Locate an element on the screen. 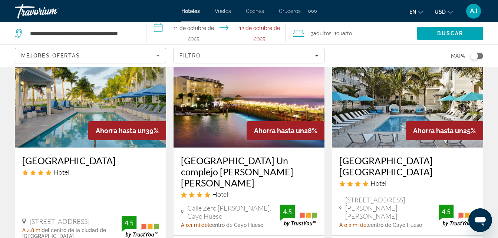 This screenshot has height=238, width=498. a: Hoteles is located at coordinates (191, 11).